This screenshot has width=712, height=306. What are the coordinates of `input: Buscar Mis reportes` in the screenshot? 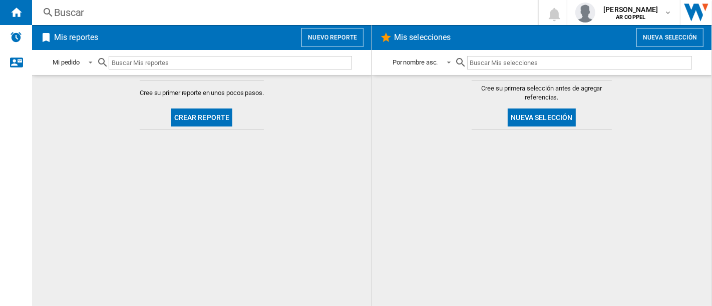 It's located at (230, 63).